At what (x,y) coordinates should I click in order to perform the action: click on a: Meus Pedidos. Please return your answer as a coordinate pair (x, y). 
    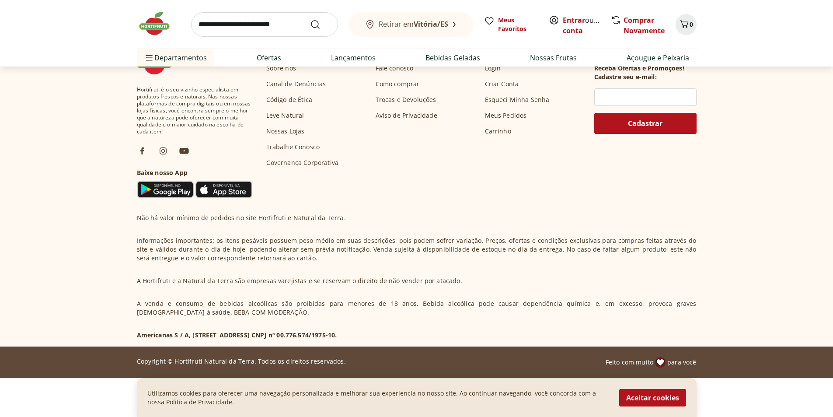
    Looking at the image, I should click on (506, 115).